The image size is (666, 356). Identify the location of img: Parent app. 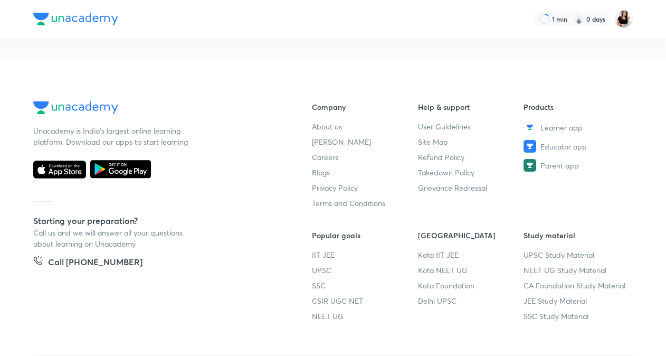
(530, 165).